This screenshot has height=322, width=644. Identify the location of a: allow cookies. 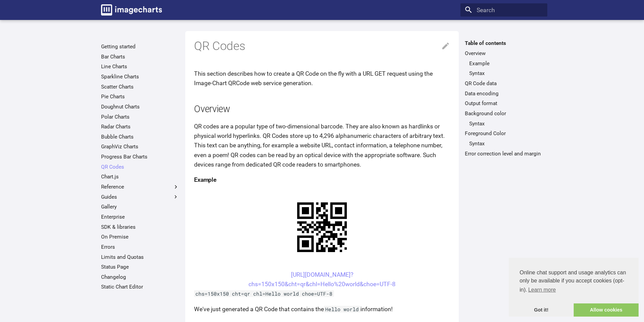
(606, 310).